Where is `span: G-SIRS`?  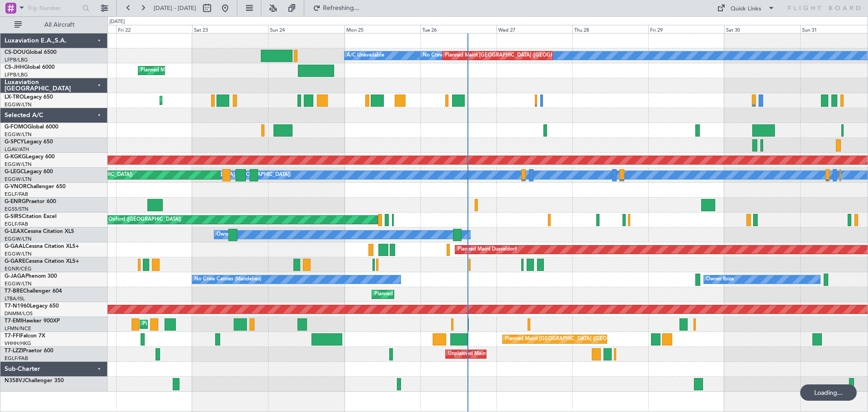 span: G-SIRS is located at coordinates (13, 217).